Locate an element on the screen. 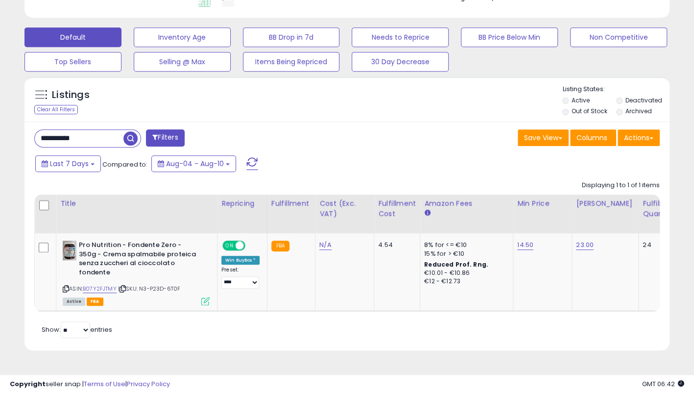 The width and height of the screenshot is (694, 394). div: 8% for <= €10 is located at coordinates (465, 245).